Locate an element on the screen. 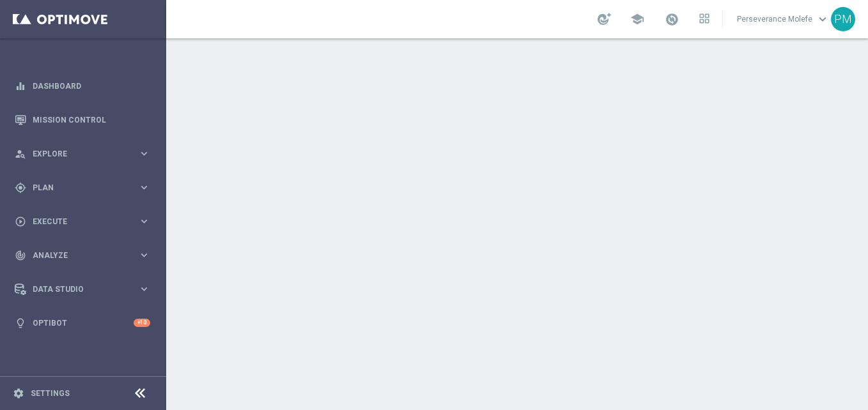 This screenshot has height=410, width=868. span: Explore is located at coordinates (85, 154).